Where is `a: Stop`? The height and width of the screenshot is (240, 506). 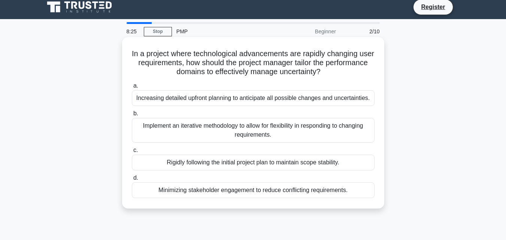 a: Stop is located at coordinates (158, 31).